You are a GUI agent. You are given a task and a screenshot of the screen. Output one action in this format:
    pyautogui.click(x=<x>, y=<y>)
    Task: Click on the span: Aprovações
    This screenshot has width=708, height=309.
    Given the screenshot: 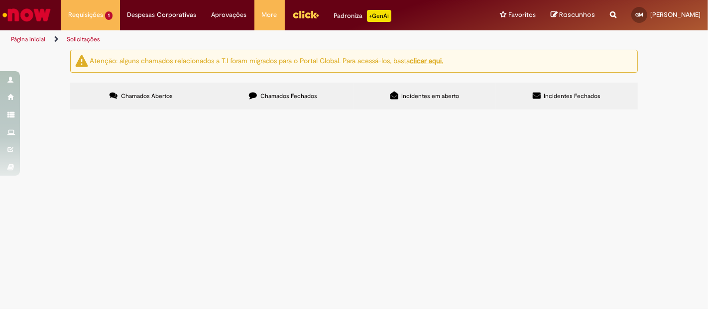 What is the action you would take?
    pyautogui.click(x=229, y=15)
    